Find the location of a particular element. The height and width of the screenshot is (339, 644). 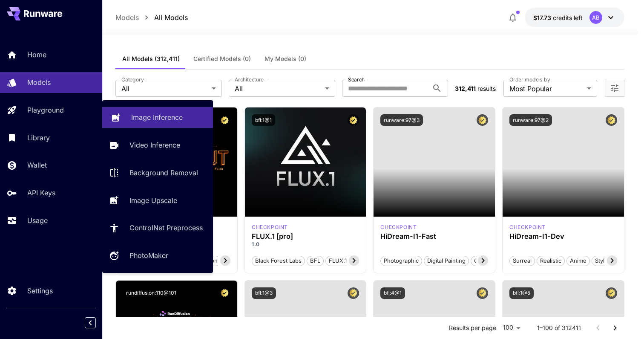

nav: breadcrumb is located at coordinates (152, 18).